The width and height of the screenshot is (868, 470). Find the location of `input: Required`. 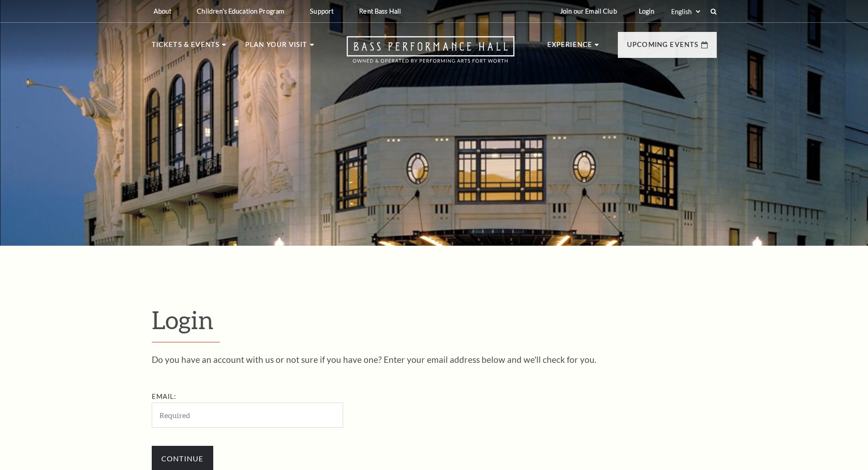

input: Required is located at coordinates (248, 414).